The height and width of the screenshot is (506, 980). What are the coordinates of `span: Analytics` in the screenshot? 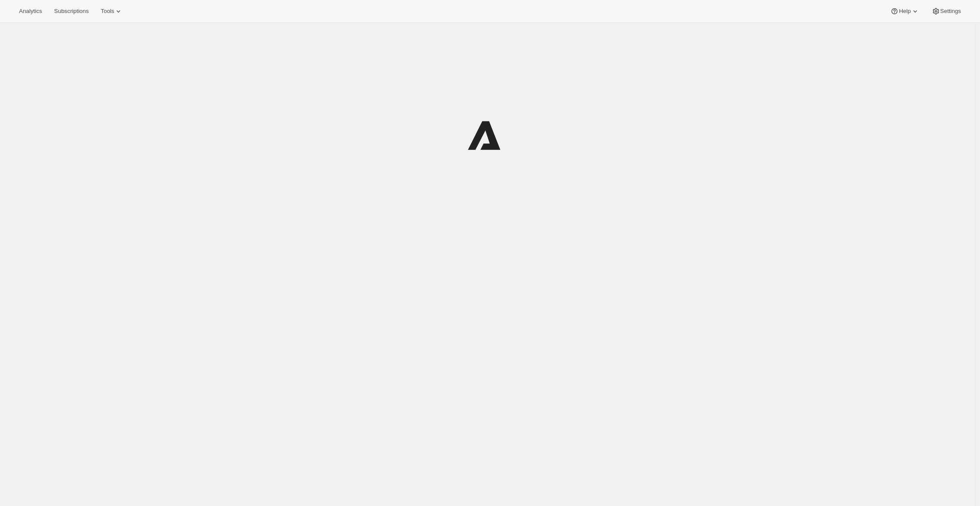 It's located at (30, 12).